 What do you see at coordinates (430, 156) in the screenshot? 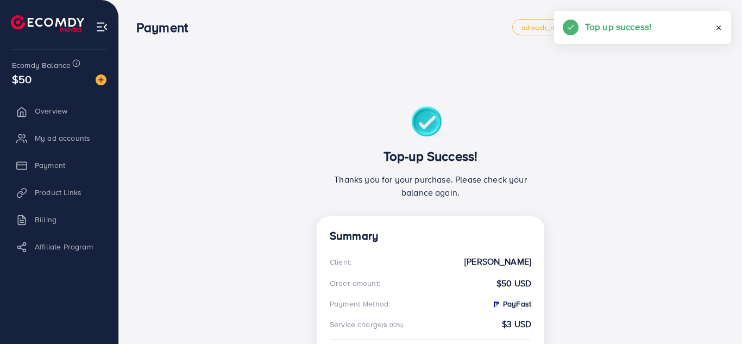
I see `h3: Top-up Success!` at bounding box center [430, 156].